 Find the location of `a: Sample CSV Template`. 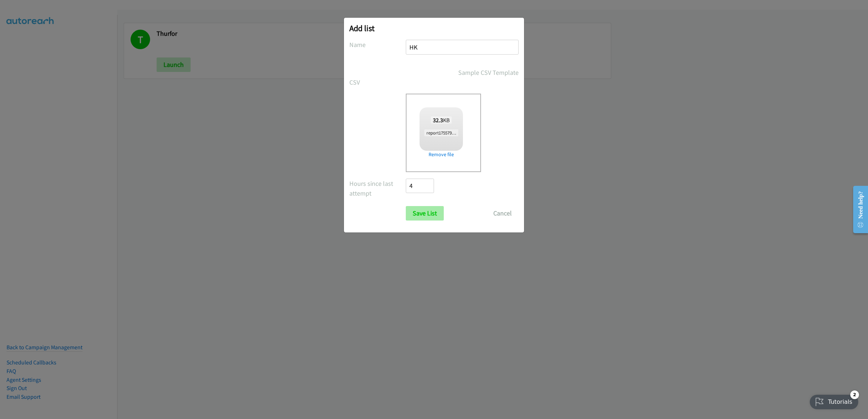

a: Sample CSV Template is located at coordinates (488, 72).